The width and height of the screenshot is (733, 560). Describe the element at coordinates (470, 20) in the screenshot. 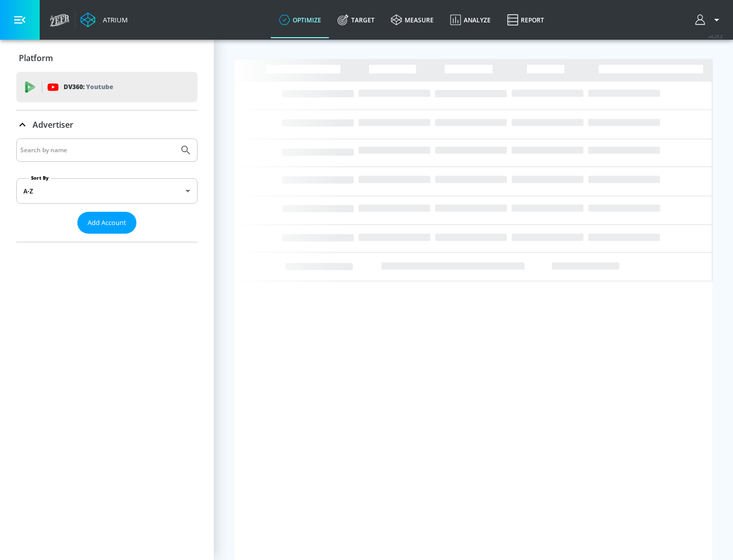

I see `a: Analyze` at that location.